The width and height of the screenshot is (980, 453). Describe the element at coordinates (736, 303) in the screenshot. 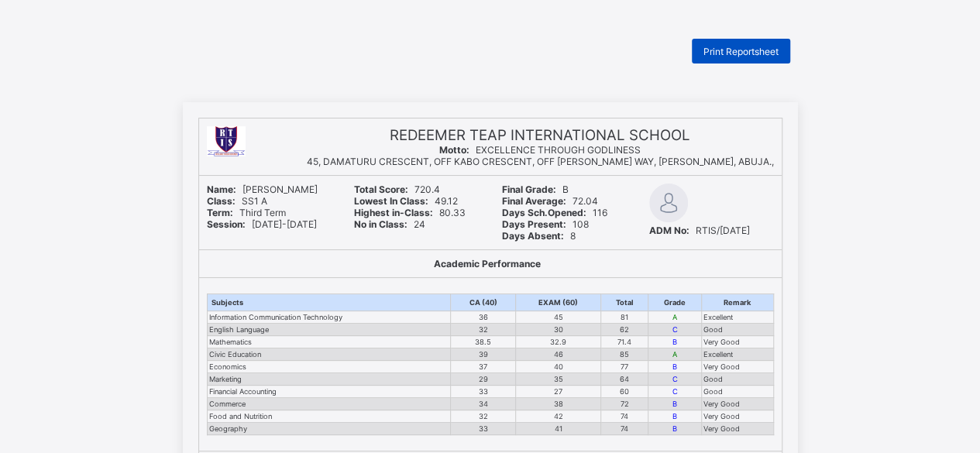

I see `th: Remark` at that location.